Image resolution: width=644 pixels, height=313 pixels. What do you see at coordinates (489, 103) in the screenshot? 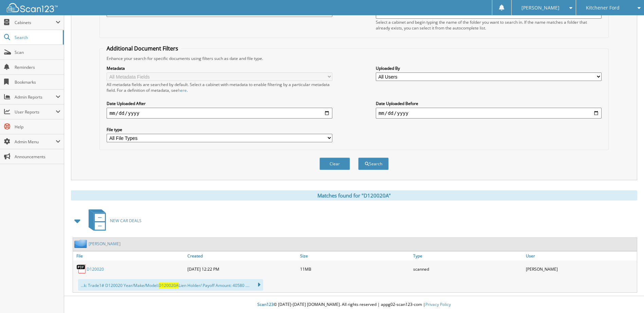
I see `label: Date Uploaded Before` at bounding box center [489, 103].